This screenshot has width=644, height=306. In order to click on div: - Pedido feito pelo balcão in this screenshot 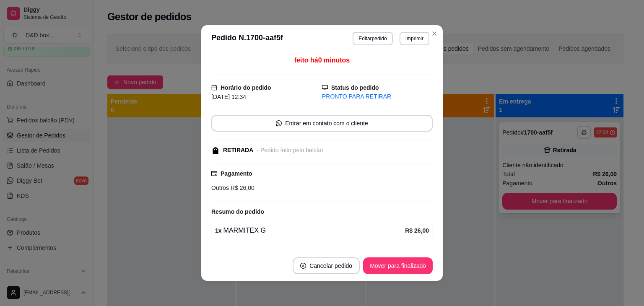, I will do `click(290, 150)`.